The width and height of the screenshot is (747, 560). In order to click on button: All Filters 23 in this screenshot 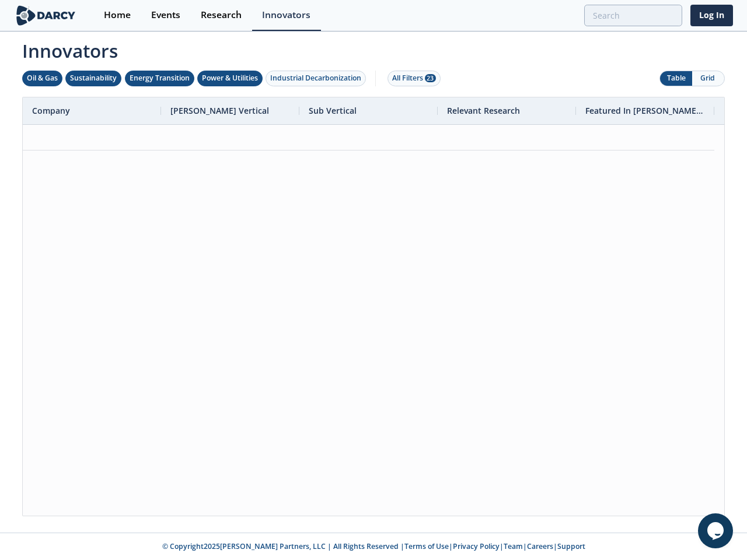, I will do `click(414, 78)`.